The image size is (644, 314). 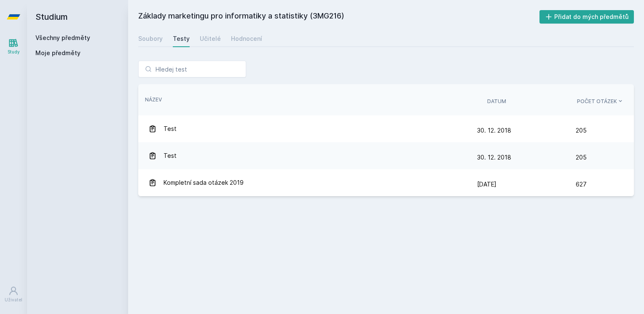 What do you see at coordinates (181, 39) in the screenshot?
I see `div: Testy` at bounding box center [181, 39].